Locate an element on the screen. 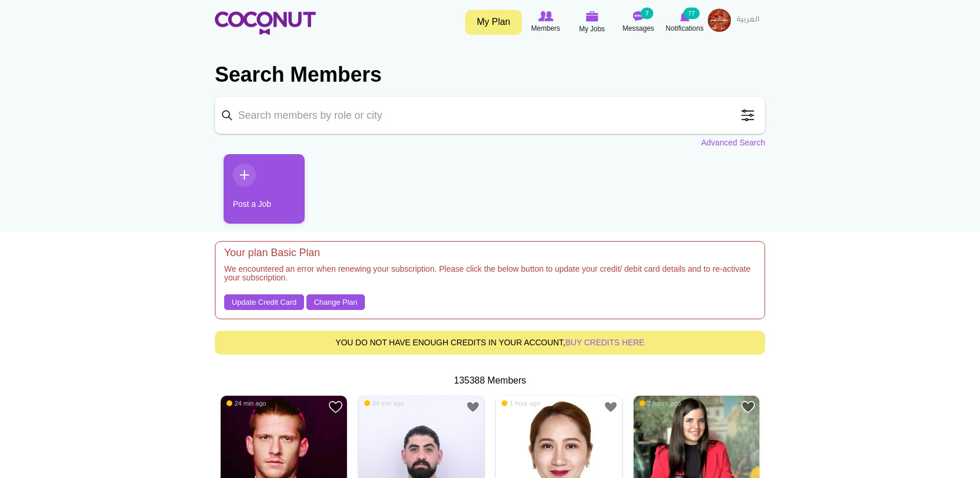  h2: Search Members is located at coordinates (490, 75).